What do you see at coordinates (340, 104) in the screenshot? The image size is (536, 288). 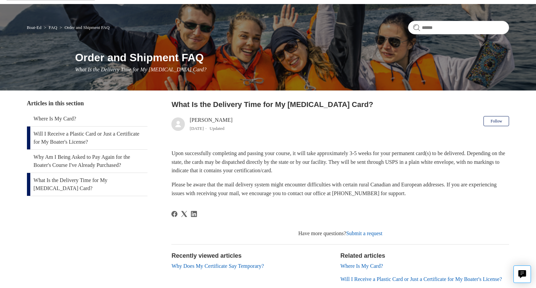 I see `h2: What Is the Delivery Time for My Boating Card?` at bounding box center [340, 104].